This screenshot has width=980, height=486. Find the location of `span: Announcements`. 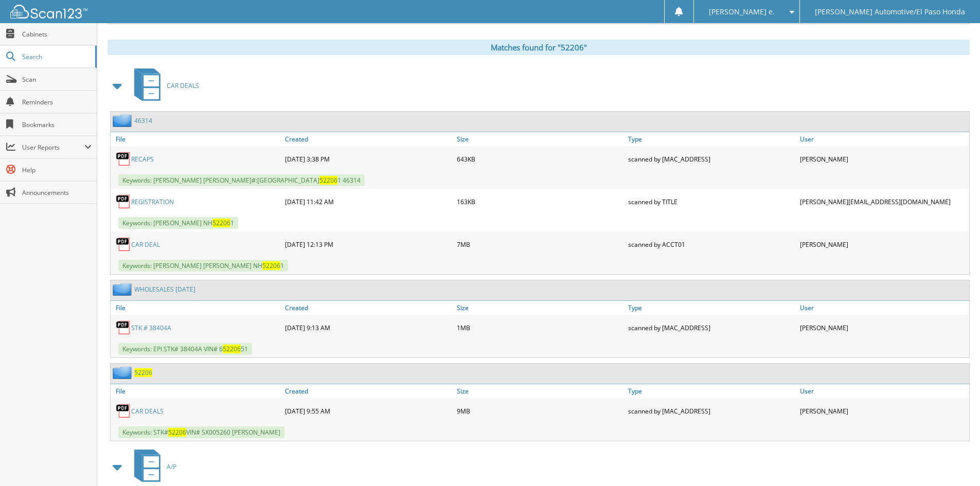

span: Announcements is located at coordinates (57, 192).